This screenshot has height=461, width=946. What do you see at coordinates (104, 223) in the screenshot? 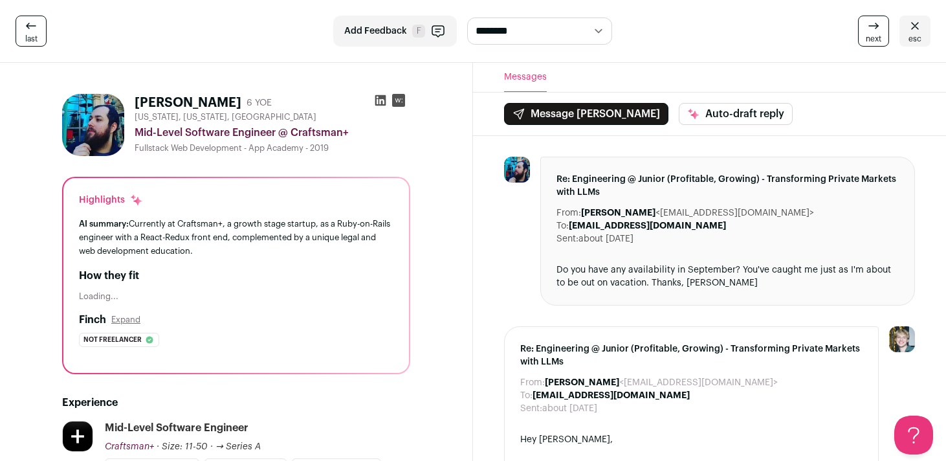
I see `span: AI summary:` at bounding box center [104, 223].